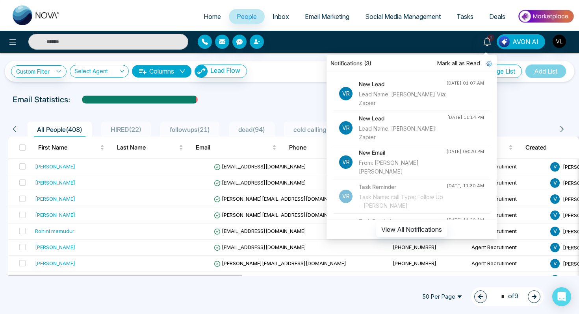 This screenshot has height=314, width=579. I want to click on span: Last Name, so click(147, 148).